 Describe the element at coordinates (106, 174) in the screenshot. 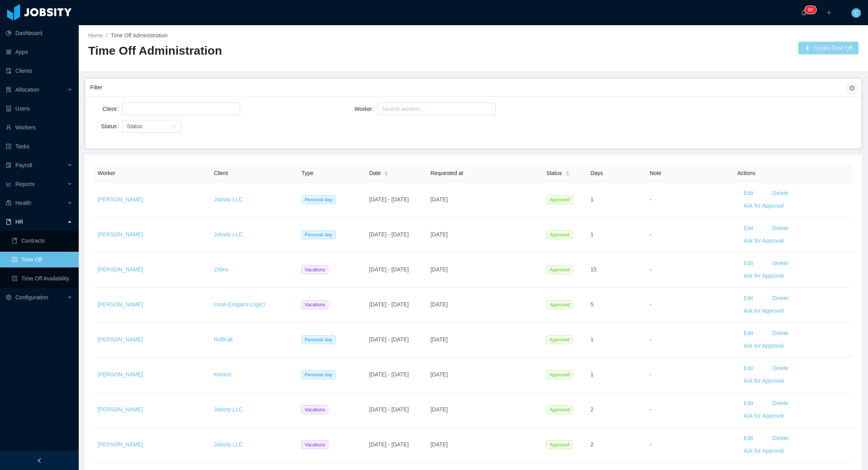

I see `span: Worker` at that location.